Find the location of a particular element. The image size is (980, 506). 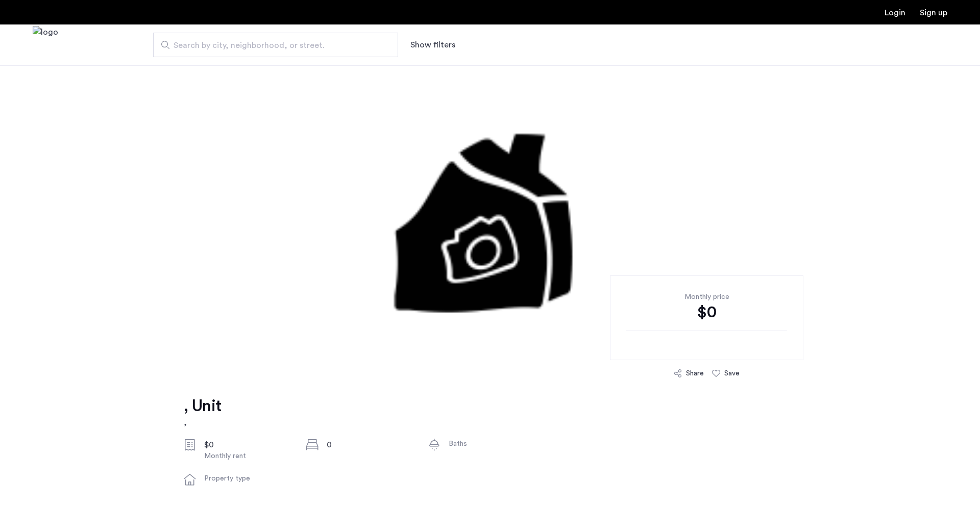

a: Cazamio Logo is located at coordinates (45, 45).